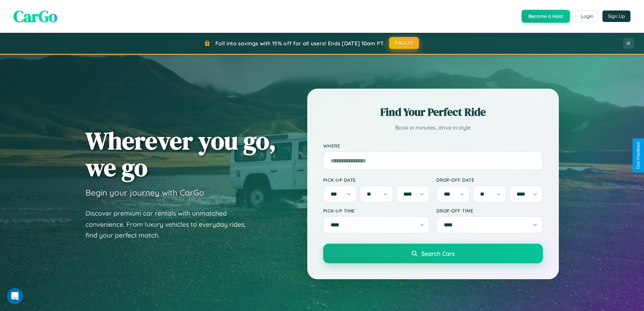 The width and height of the screenshot is (644, 311). Describe the element at coordinates (587, 16) in the screenshot. I see `button: Login` at that location.